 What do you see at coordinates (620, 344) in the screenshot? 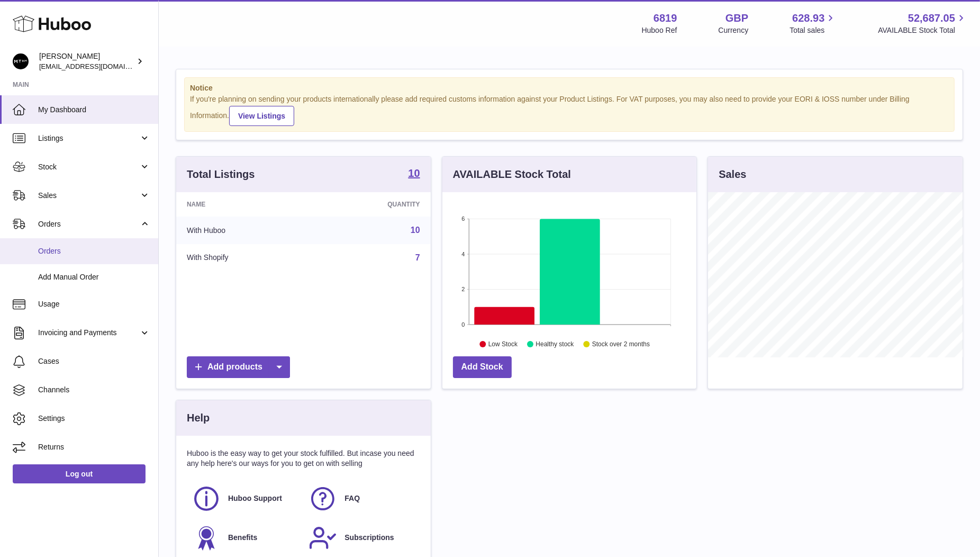
I see `text: Stock over 2 months` at bounding box center [620, 344].